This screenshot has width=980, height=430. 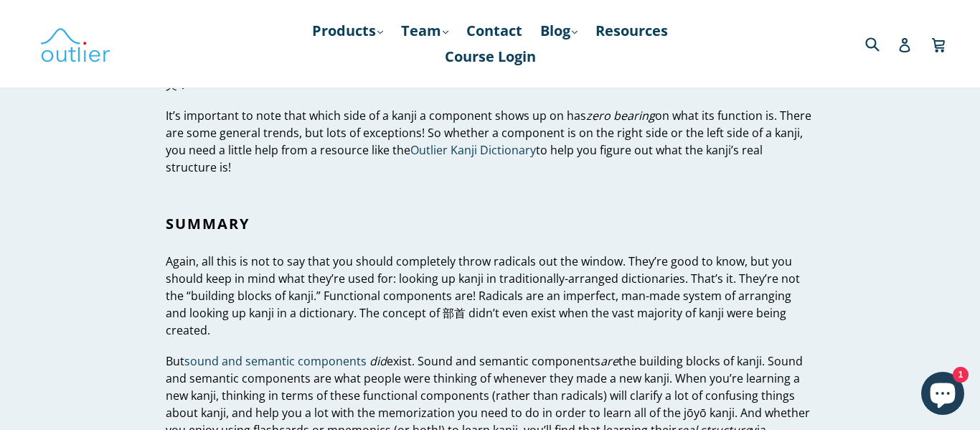 I want to click on a: Contact, so click(x=494, y=31).